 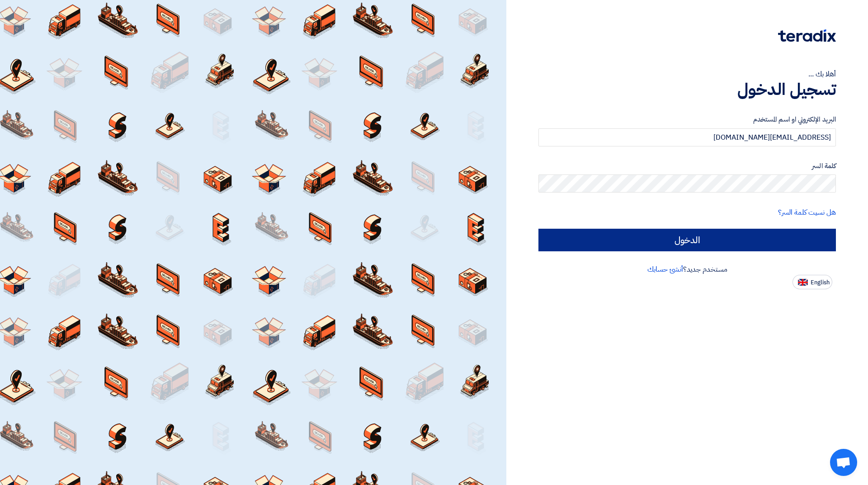 I want to click on img: Teradix logo, so click(x=808, y=36).